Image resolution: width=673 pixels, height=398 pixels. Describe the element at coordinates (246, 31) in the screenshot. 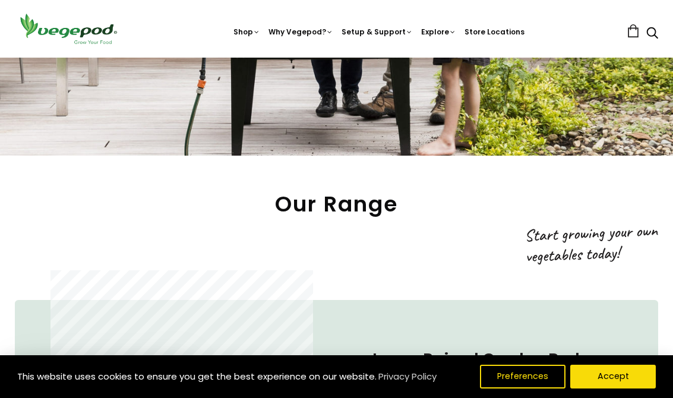

I see `a: Shop` at that location.